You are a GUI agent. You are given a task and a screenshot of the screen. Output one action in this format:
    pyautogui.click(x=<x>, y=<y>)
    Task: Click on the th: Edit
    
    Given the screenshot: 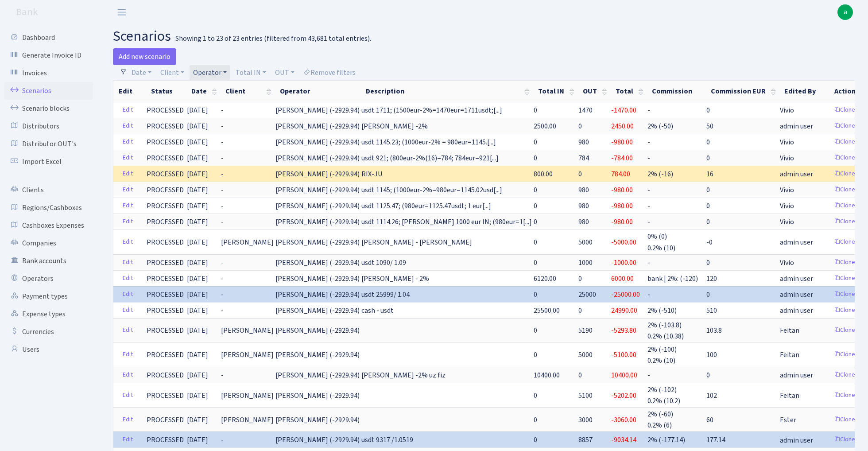 What is the action you would take?
    pyautogui.click(x=129, y=91)
    